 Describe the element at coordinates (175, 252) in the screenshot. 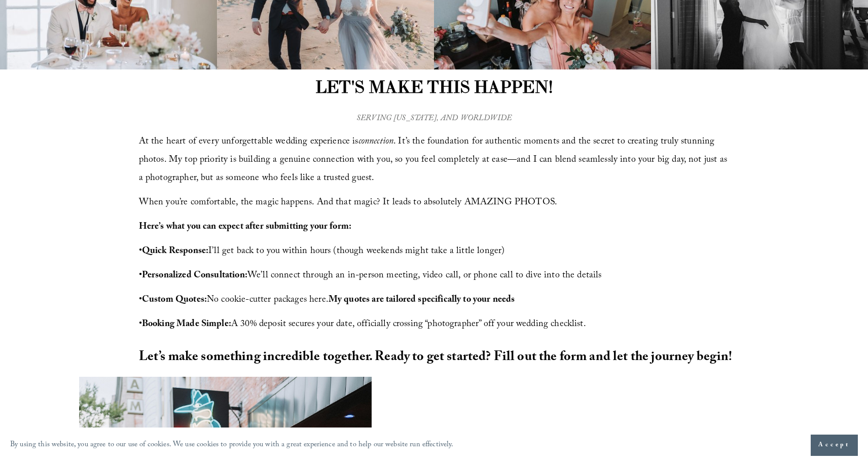

I see `strong: Quick Response:` at that location.